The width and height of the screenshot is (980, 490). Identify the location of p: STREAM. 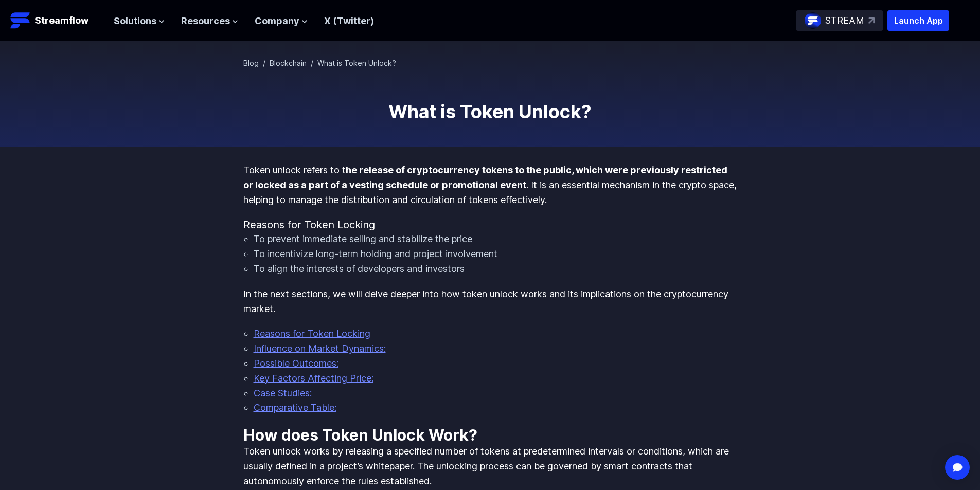
(845, 20).